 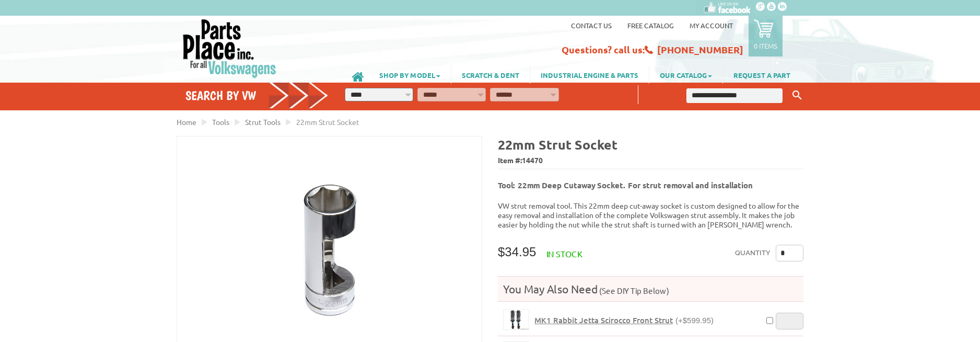 I want to click on span: 14470, so click(x=532, y=160).